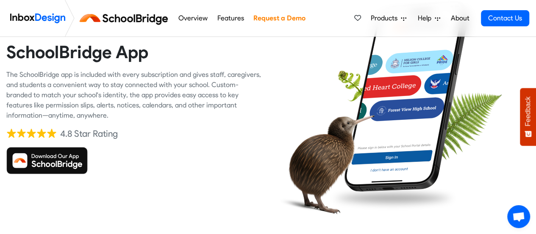 The width and height of the screenshot is (536, 234). Describe the element at coordinates (460, 18) in the screenshot. I see `a: About` at that location.